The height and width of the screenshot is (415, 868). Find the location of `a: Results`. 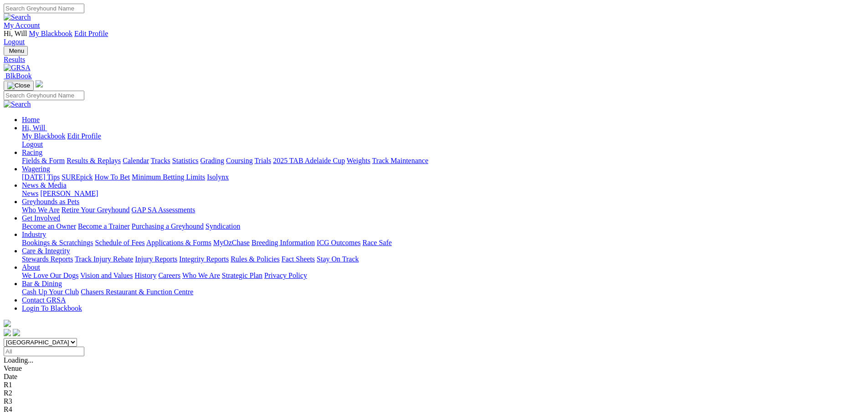

a: Results is located at coordinates (434, 60).